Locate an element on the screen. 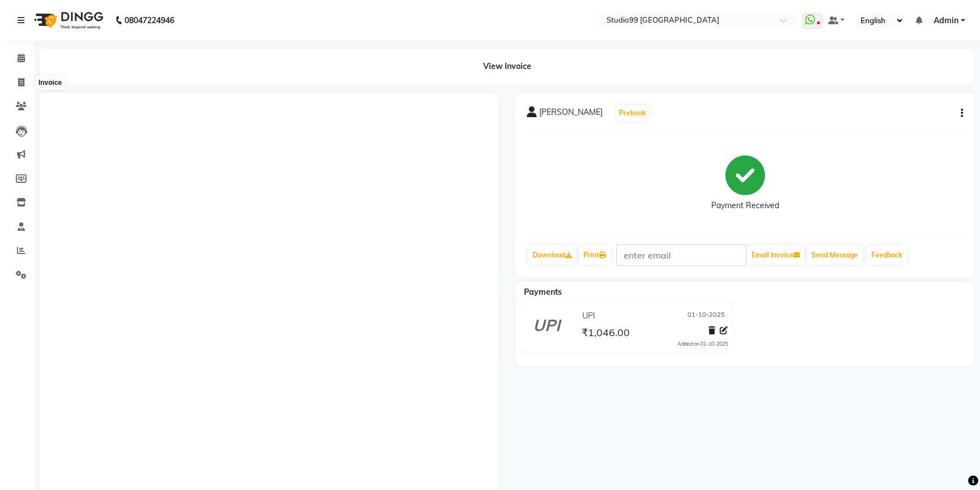  a: Feedback is located at coordinates (887, 255).